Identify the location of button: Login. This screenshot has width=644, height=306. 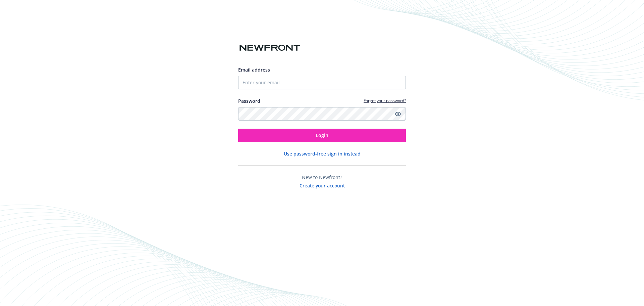
(322, 135).